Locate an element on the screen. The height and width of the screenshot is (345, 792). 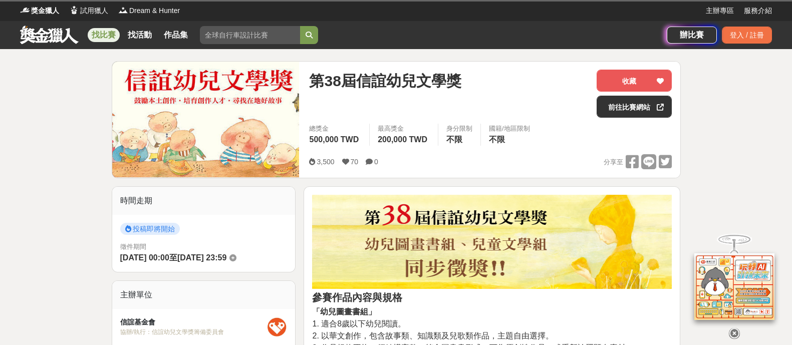
a: 作品集 is located at coordinates (176, 35).